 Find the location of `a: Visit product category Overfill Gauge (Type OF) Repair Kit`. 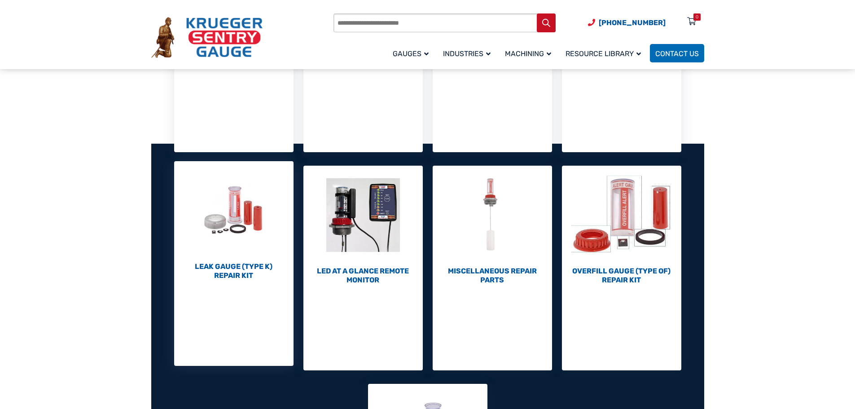

a: Visit product category Overfill Gauge (Type OF) Repair Kit is located at coordinates (621, 225).